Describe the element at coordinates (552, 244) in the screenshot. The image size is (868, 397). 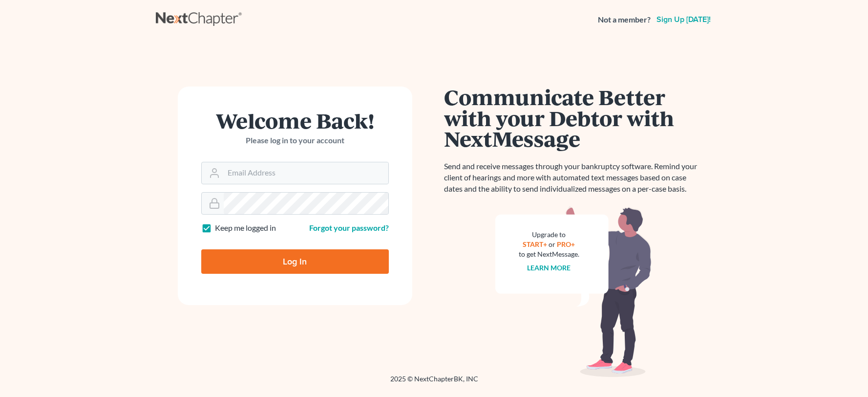
I see `span: or` at that location.